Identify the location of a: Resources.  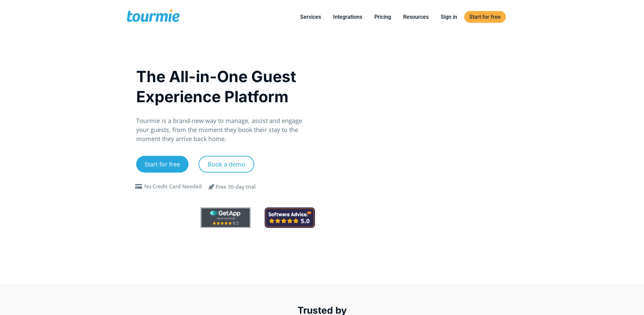
(416, 16).